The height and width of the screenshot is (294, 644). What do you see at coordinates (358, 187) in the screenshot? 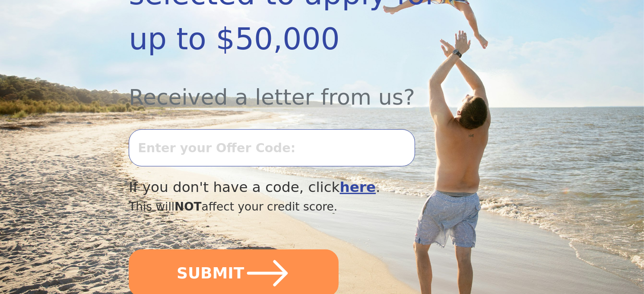
I see `a: here` at bounding box center [358, 187].